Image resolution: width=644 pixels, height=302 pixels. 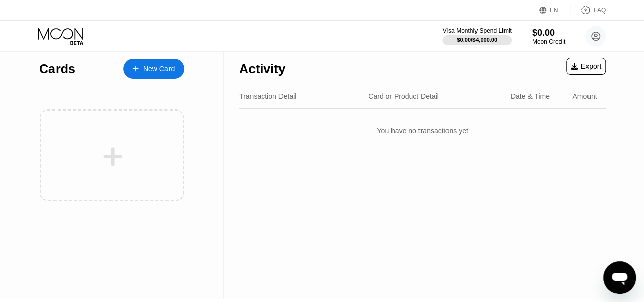 What do you see at coordinates (478, 40) in the screenshot?
I see `div: $0.00 / $4,000.00` at bounding box center [478, 40].